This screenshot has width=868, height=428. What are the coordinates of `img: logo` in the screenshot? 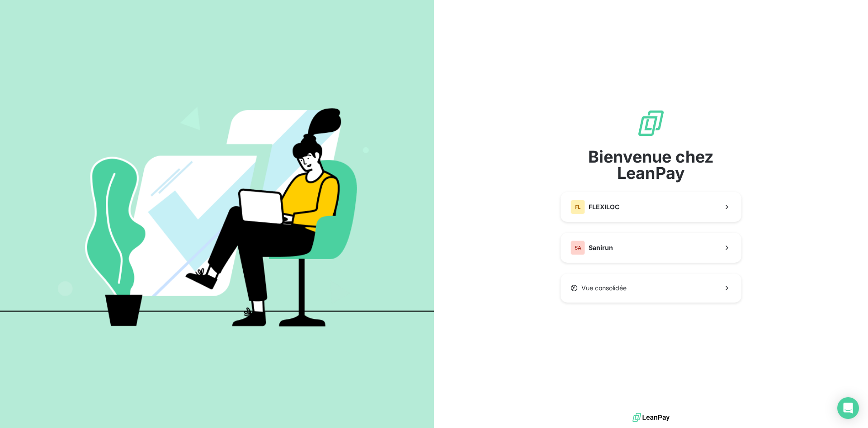 It's located at (651, 418).